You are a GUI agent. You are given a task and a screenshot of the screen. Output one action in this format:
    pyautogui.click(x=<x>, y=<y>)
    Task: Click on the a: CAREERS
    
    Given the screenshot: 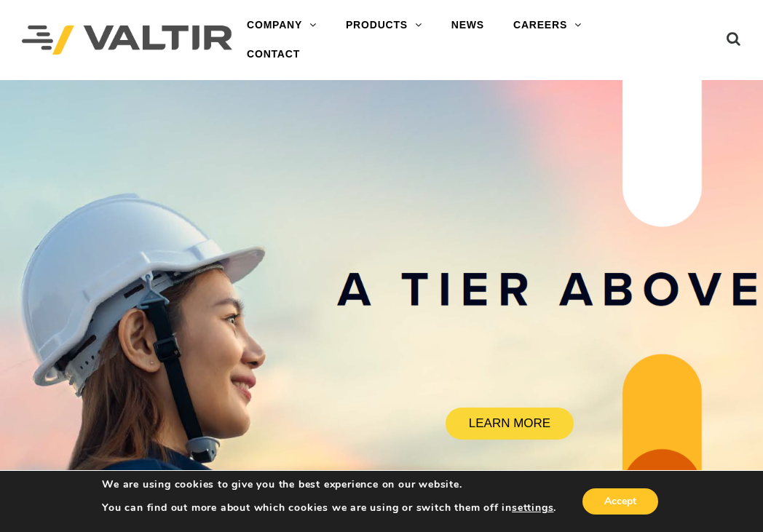 What is the action you would take?
    pyautogui.click(x=547, y=25)
    